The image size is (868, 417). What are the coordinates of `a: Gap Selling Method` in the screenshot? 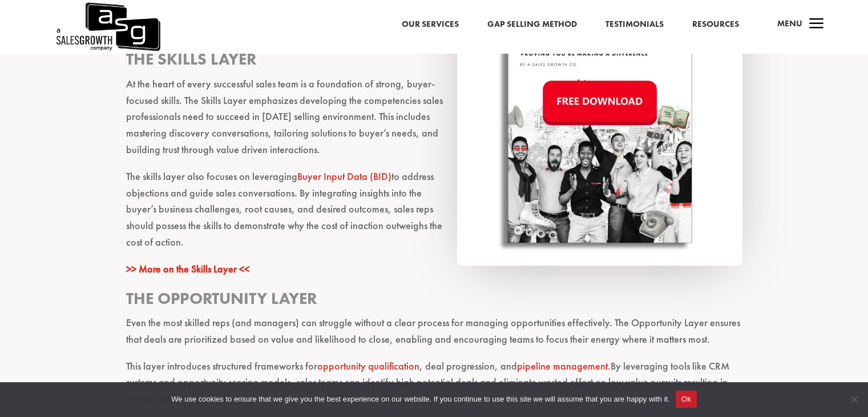 It's located at (532, 24).